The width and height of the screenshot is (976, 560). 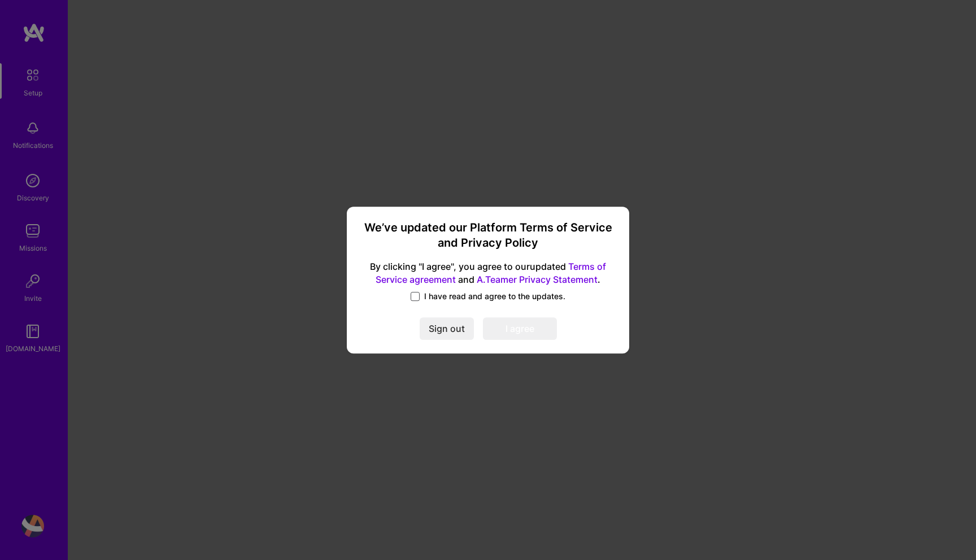 I want to click on button: Sign out, so click(x=447, y=328).